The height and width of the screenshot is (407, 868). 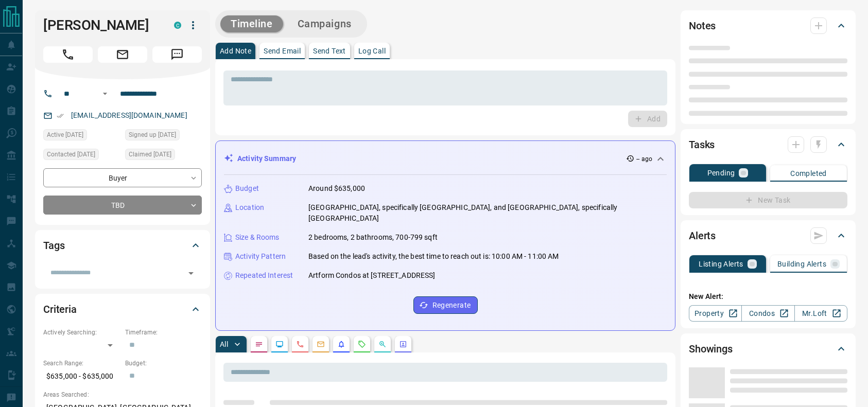 What do you see at coordinates (81, 333) in the screenshot?
I see `p: Actively Searching:` at bounding box center [81, 333].